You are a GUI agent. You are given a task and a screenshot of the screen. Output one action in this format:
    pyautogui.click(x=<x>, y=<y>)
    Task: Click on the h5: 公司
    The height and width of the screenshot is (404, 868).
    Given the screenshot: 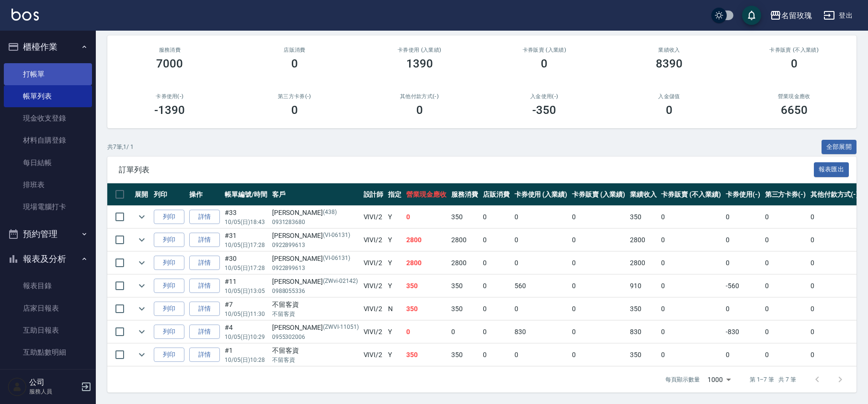 What is the action you would take?
    pyautogui.click(x=54, y=383)
    